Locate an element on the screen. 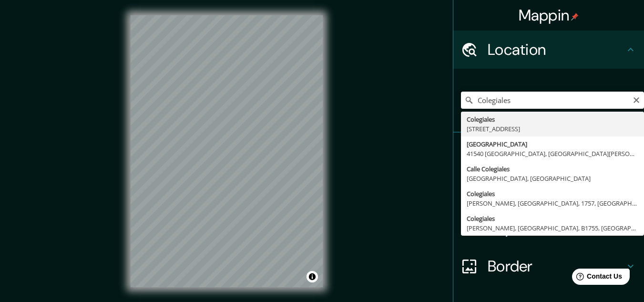  canvas: Map is located at coordinates (227, 151).